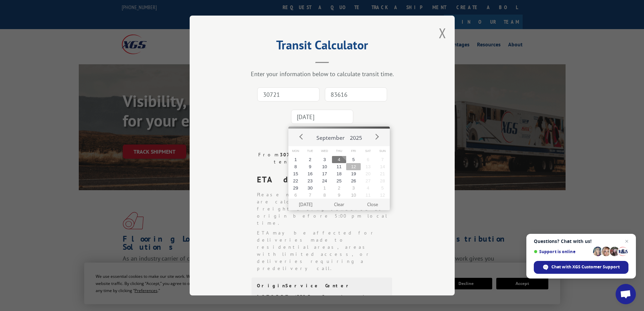  What do you see at coordinates (325, 181) in the screenshot?
I see `button: 24` at bounding box center [325, 181].